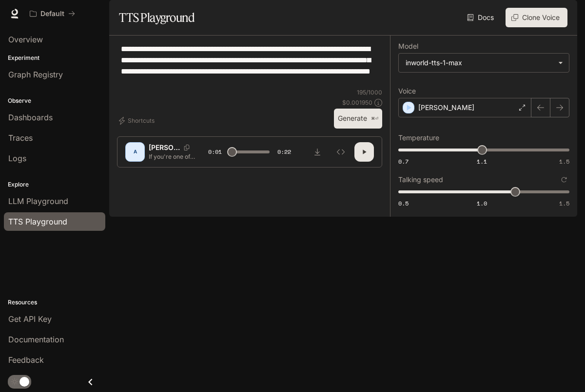 The height and width of the screenshot is (392, 585). What do you see at coordinates (358, 119) in the screenshot?
I see `button: Generate⌘⏎` at bounding box center [358, 119].